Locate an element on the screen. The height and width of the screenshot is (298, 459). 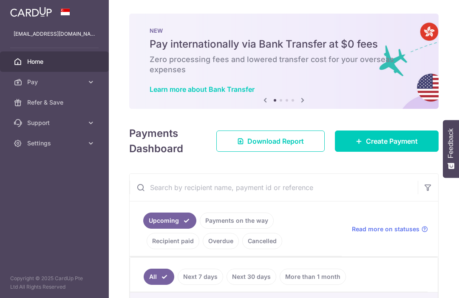
a: Learn more about Bank Transfer is located at coordinates (202, 89).